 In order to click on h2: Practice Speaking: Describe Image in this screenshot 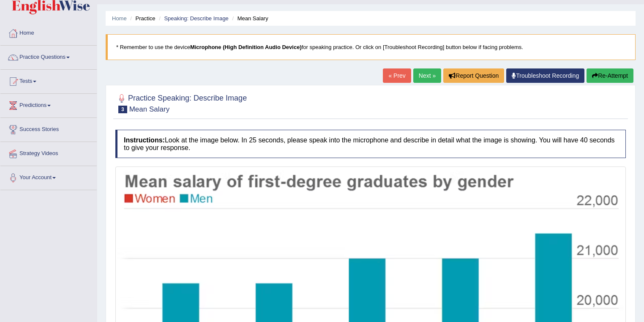, I will do `click(181, 103)`.